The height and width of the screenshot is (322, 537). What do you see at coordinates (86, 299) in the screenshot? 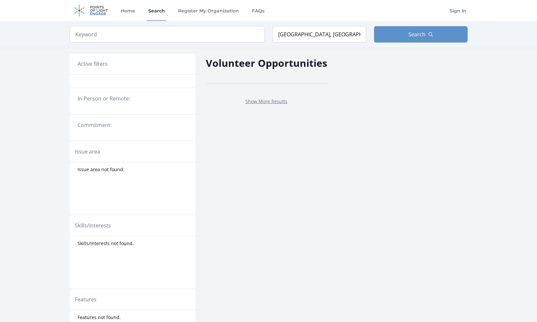
I see `legend: Features` at bounding box center [86, 299].